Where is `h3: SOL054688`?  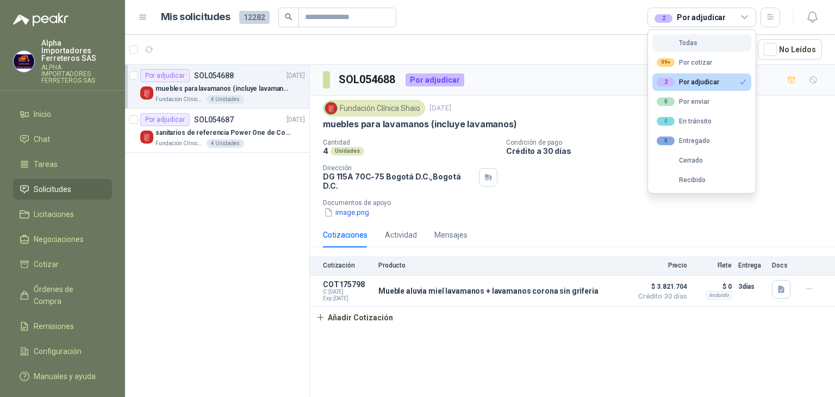
h3: SOL054688 is located at coordinates (368, 79).